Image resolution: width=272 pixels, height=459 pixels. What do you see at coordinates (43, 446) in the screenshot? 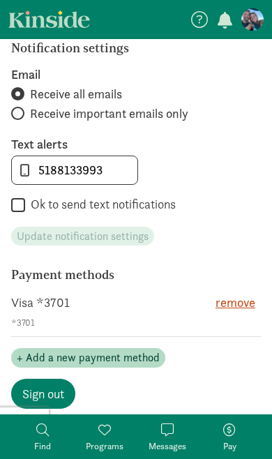
I see `span: Find` at bounding box center [43, 446].